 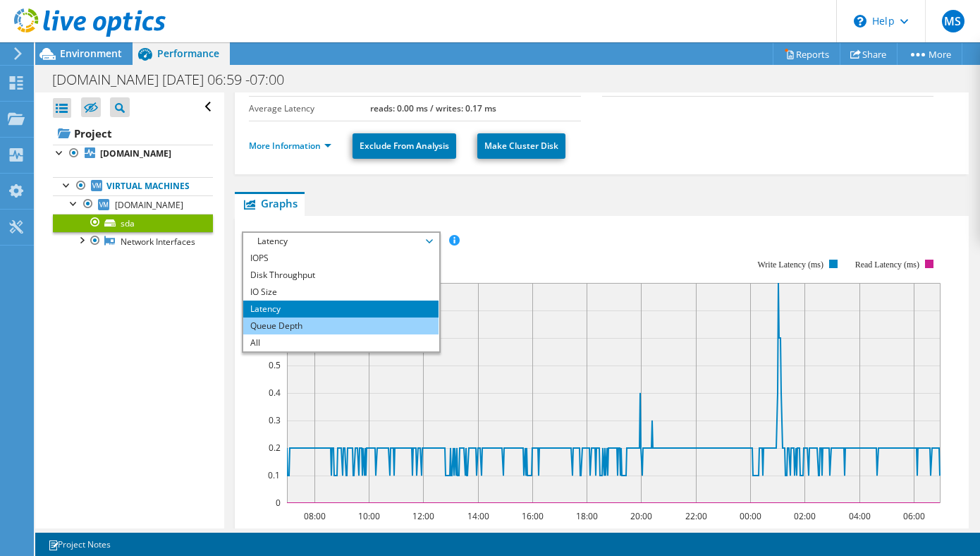 I want to click on text: 00:00, so click(x=750, y=516).